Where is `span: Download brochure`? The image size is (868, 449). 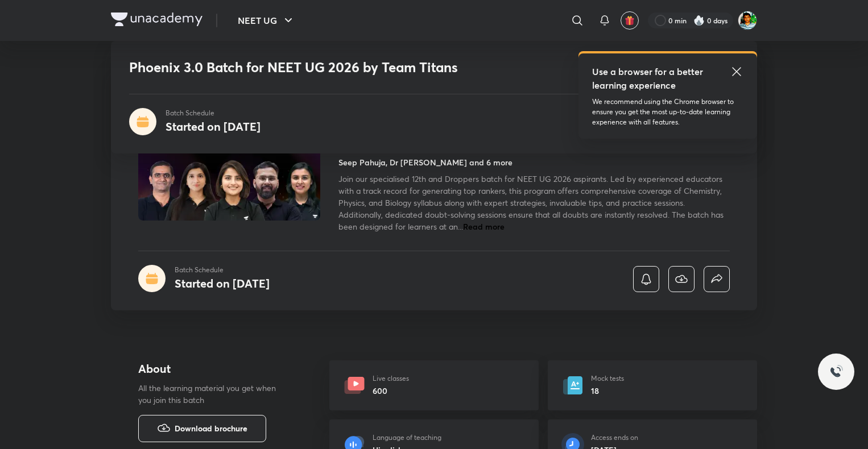 span: Download brochure is located at coordinates (211, 429).